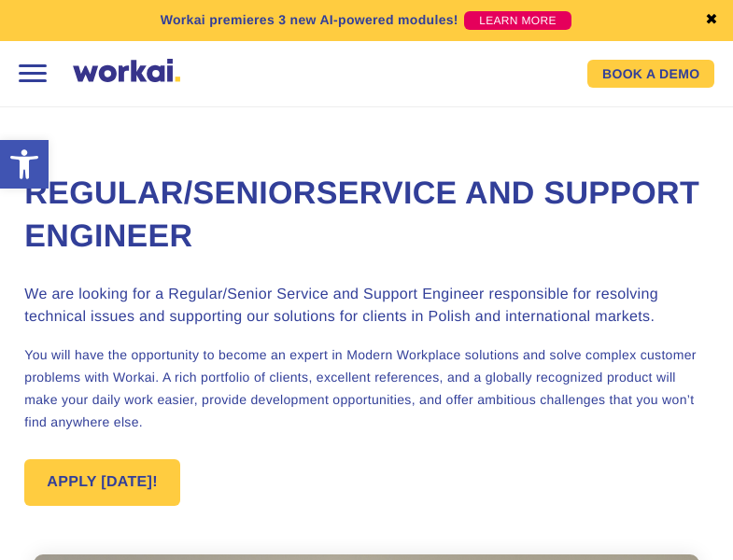 This screenshot has width=733, height=560. What do you see at coordinates (366, 307) in the screenshot?
I see `h3: We are looking for a Regular/Senior Service and Support Engineer responsible for resolving techni...` at bounding box center [366, 307].